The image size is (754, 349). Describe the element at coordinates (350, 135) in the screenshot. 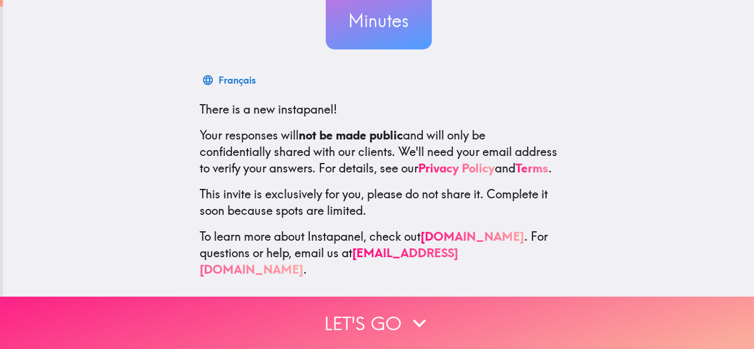

I see `b: not be made public` at that location.